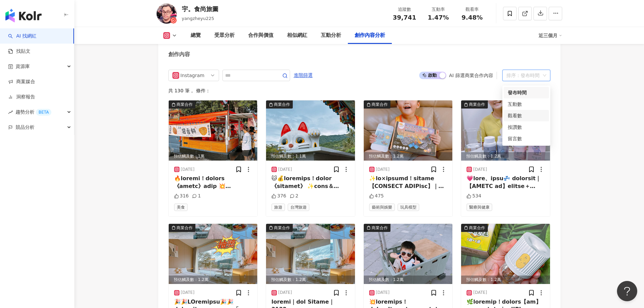 This screenshot has width=644, height=308. Describe the element at coordinates (23, 15) in the screenshot. I see `img: logo` at that location.